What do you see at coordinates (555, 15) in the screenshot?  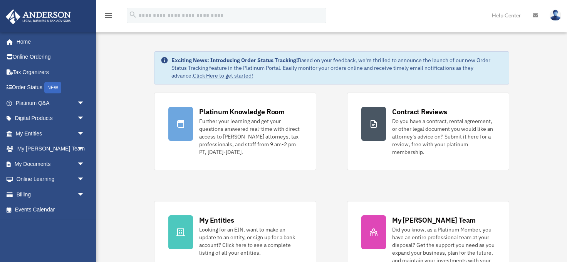 I see `img: User Pic` at bounding box center [555, 15].